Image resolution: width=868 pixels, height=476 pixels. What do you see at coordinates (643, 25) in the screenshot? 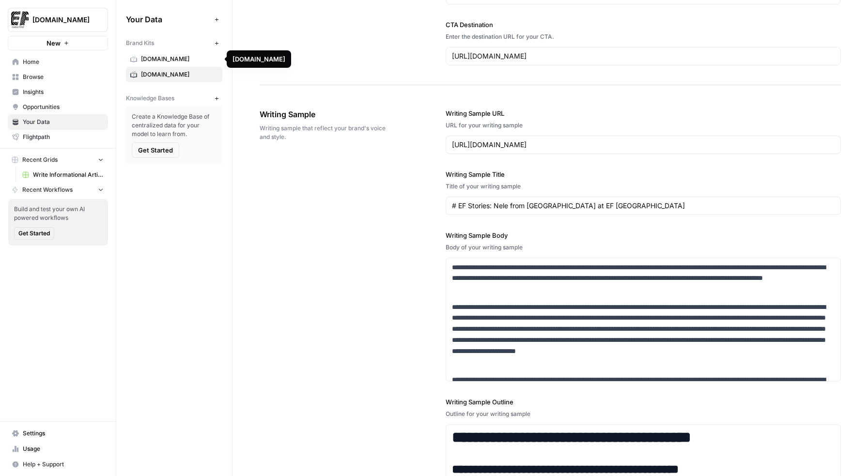
I see `label: CTA Destination` at bounding box center [643, 25].